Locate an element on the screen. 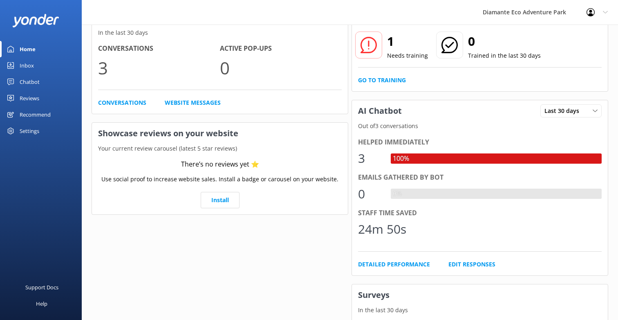 Image resolution: width=618 pixels, height=320 pixels. div: Emails gathered by bot is located at coordinates (480, 177).